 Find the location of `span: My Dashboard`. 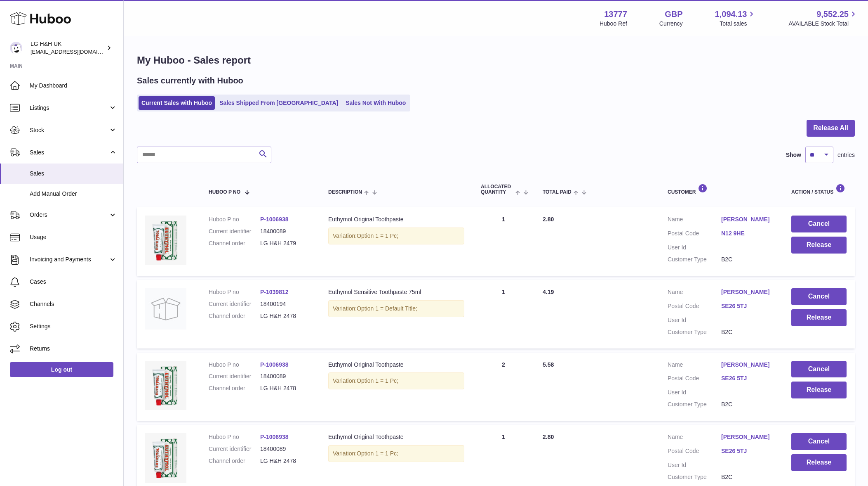

span: My Dashboard is located at coordinates (73, 85).